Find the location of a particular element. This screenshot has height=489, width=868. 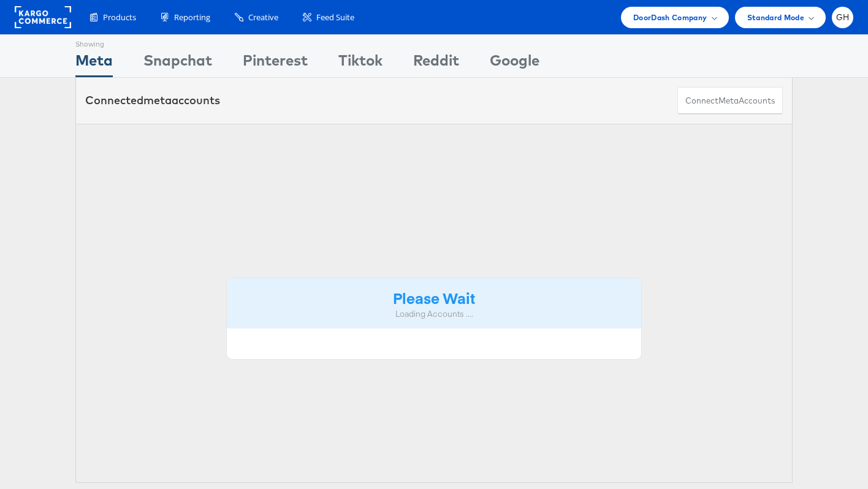

span: Products is located at coordinates (119, 18).